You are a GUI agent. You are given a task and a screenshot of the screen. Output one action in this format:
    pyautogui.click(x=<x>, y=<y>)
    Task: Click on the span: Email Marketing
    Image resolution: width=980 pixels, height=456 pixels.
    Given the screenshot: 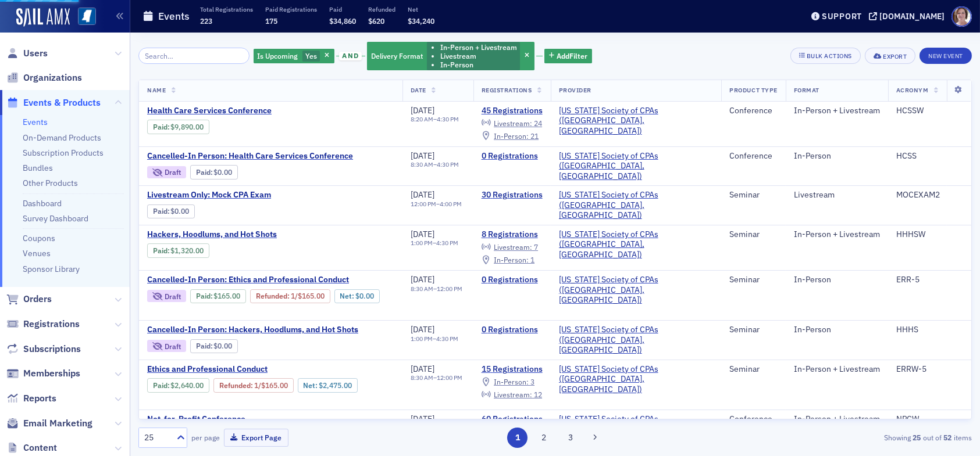 What is the action you would take?
    pyautogui.click(x=58, y=424)
    